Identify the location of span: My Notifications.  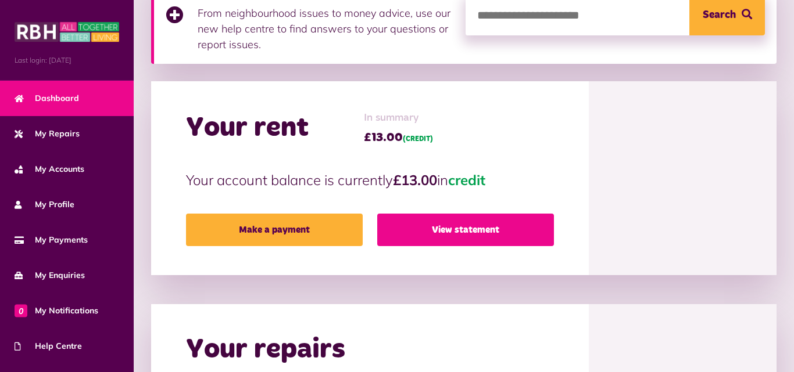
(56, 311).